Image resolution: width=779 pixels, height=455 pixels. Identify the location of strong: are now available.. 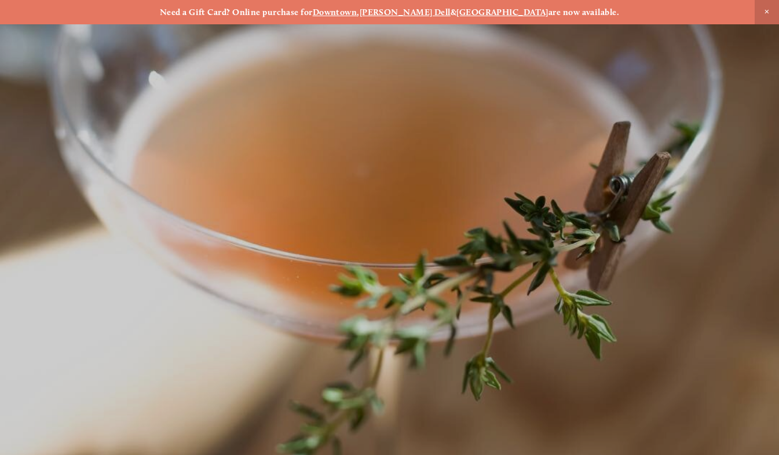
(584, 12).